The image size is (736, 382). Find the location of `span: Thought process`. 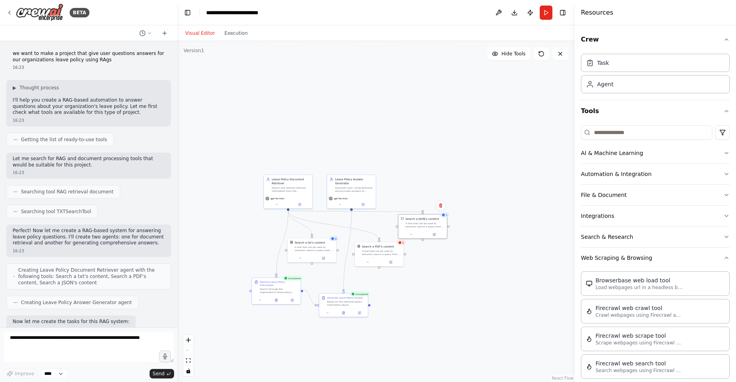

span: Thought process is located at coordinates (39, 88).